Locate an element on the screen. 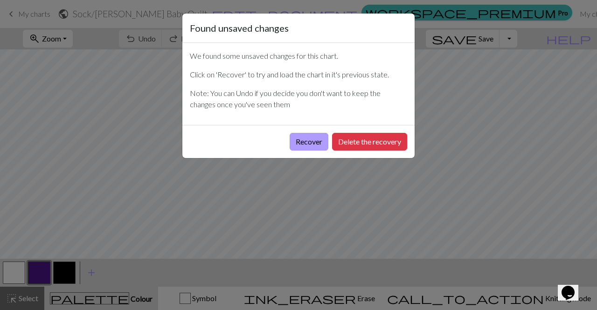  p: Click on 'Recover' to try and load the chart in it's previous state. is located at coordinates (299, 75).